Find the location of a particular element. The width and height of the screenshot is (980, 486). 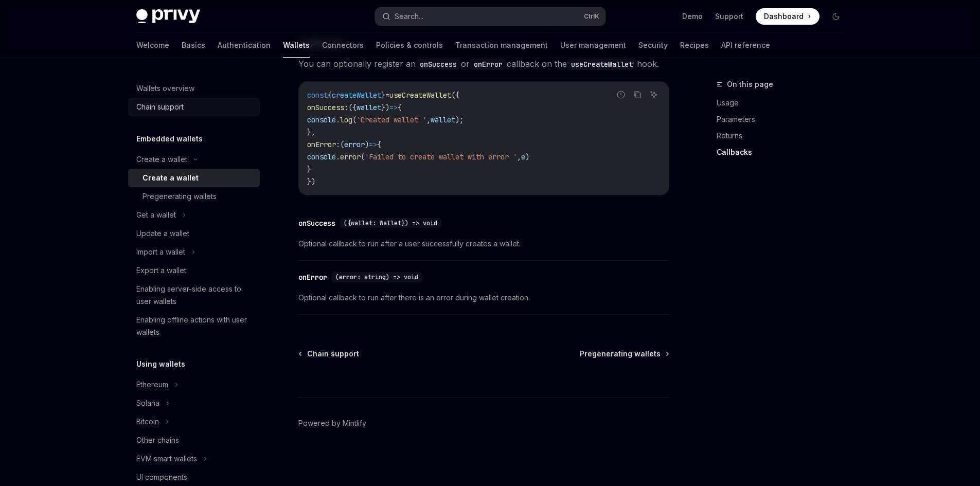

a: Authentication is located at coordinates (244, 45).